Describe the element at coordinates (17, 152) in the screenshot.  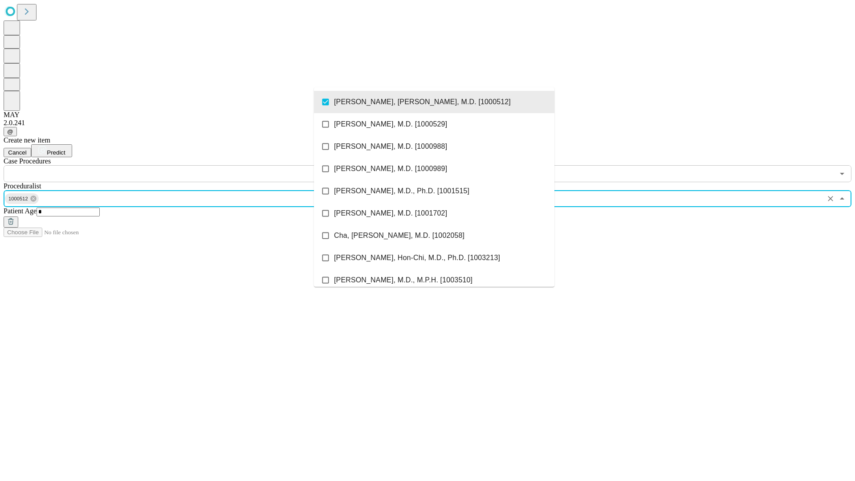
I see `span: Cancel` at that location.